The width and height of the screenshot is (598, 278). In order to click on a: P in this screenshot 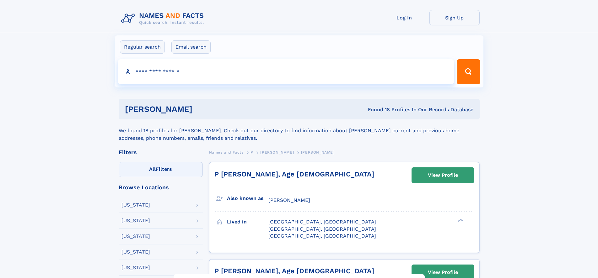, I will do `click(252, 152)`.